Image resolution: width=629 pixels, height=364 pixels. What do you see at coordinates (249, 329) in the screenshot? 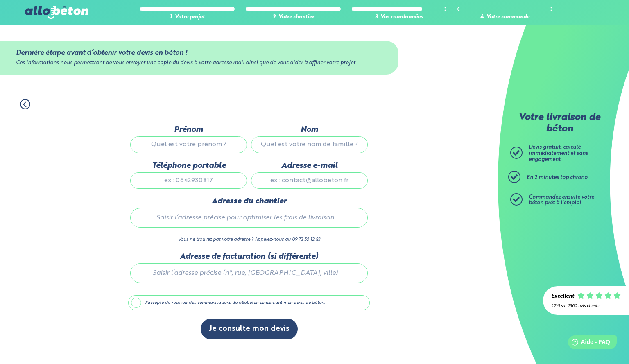
I see `button: Je consulte mon devis` at bounding box center [249, 329].